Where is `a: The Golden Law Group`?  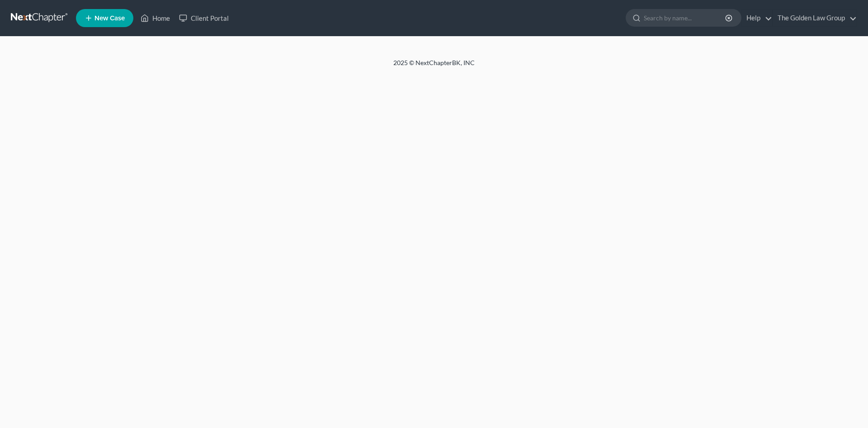
a: The Golden Law Group is located at coordinates (815, 18).